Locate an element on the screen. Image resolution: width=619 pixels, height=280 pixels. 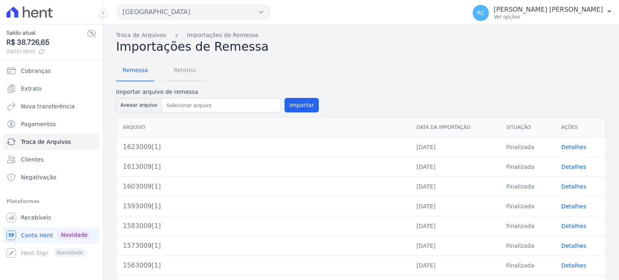
span: Troca de Arquivos is located at coordinates (46, 142).